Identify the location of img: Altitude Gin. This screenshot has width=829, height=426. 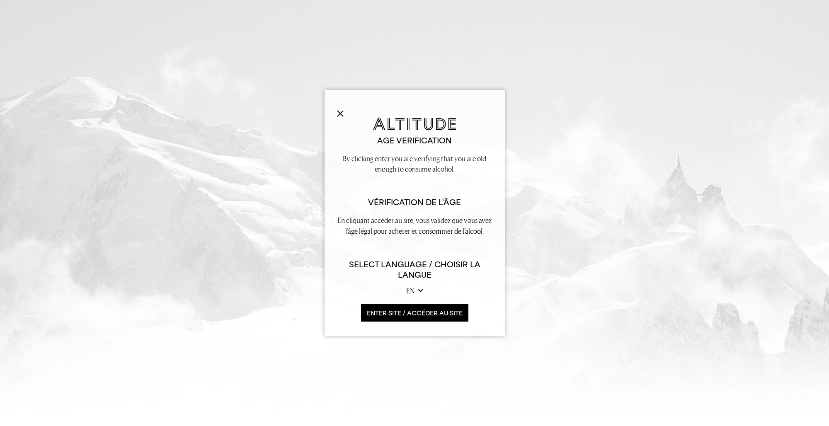
(414, 123).